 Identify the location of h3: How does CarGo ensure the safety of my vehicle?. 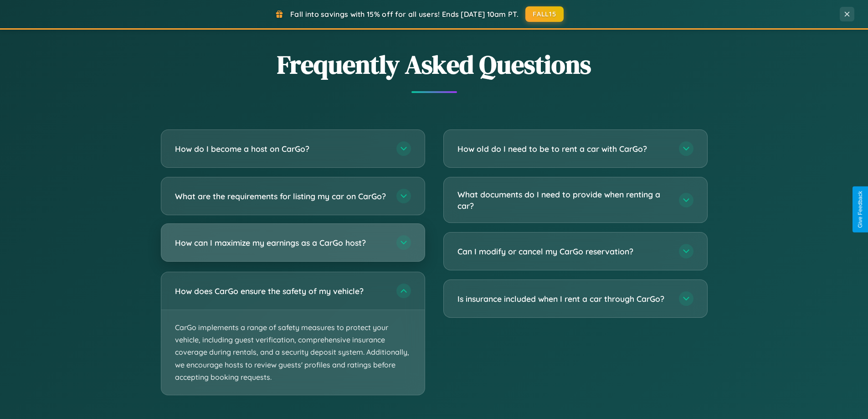
(281, 291).